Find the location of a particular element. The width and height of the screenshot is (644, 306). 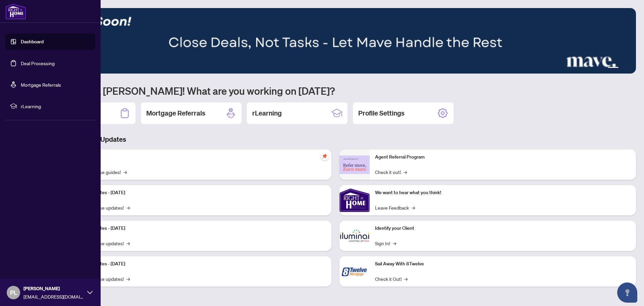

h2: Profile Settings is located at coordinates (381, 113).